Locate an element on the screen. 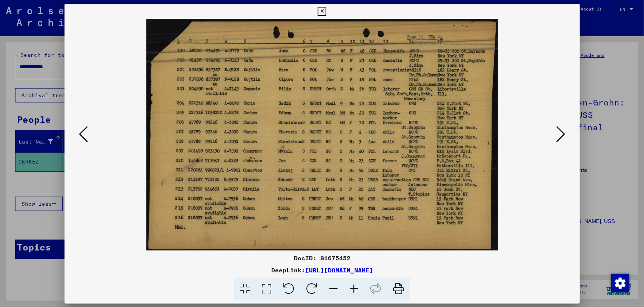 The width and height of the screenshot is (644, 307). div: DocID: 81675452 is located at coordinates (322, 258).